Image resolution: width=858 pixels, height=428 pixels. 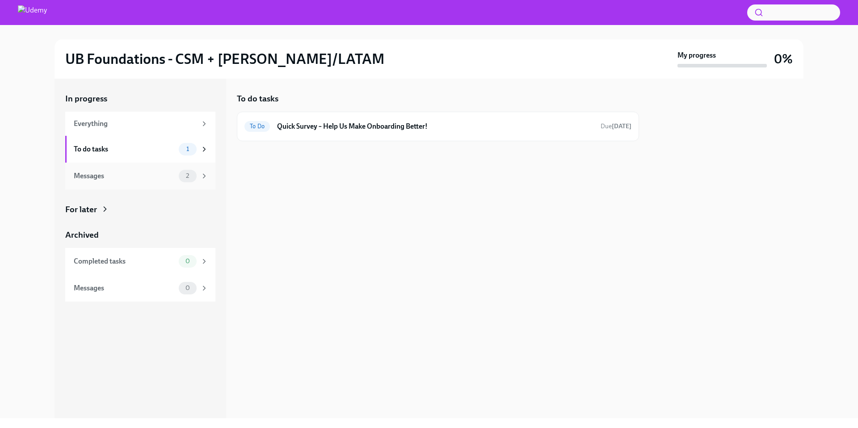 I want to click on span: August 27th, 2025 11:00, so click(x=616, y=126).